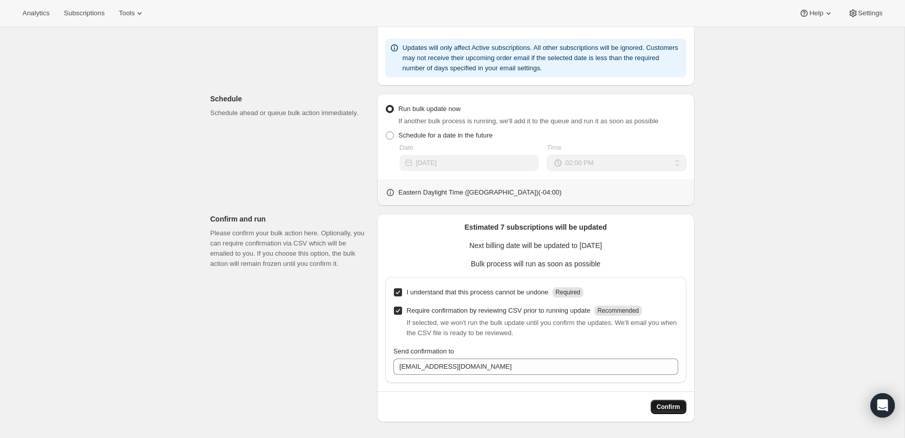 Image resolution: width=905 pixels, height=438 pixels. I want to click on button: Confirm, so click(669, 407).